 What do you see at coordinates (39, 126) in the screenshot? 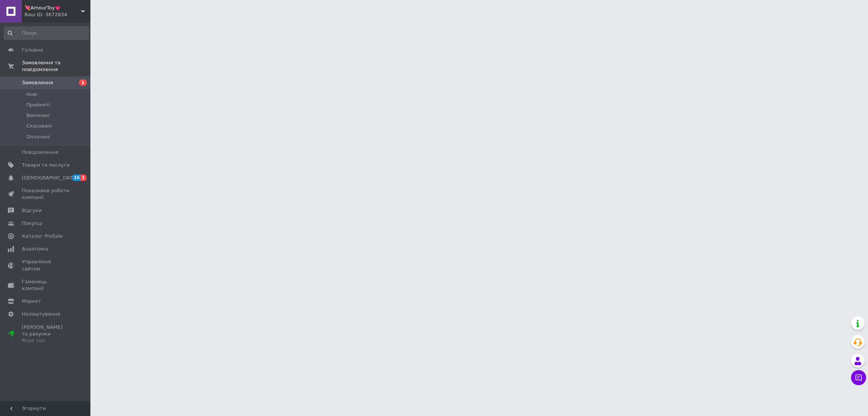
I see `span: Скасовані` at bounding box center [39, 126].